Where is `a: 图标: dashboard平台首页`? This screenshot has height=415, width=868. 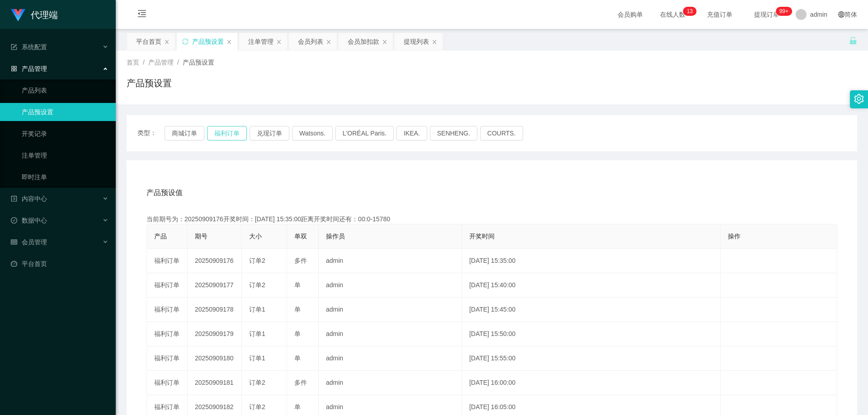 a: 图标: dashboard平台首页 is located at coordinates (60, 264).